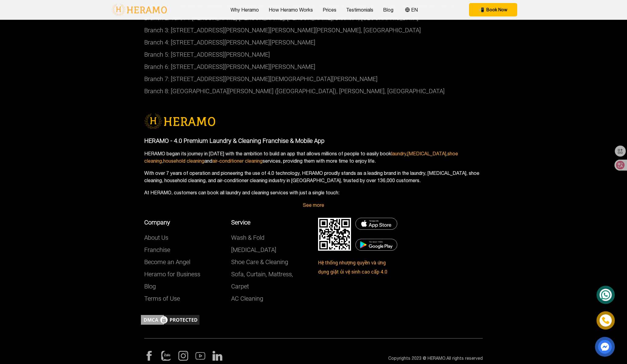  What do you see at coordinates (313, 204) in the screenshot?
I see `a: See more` at bounding box center [313, 204].